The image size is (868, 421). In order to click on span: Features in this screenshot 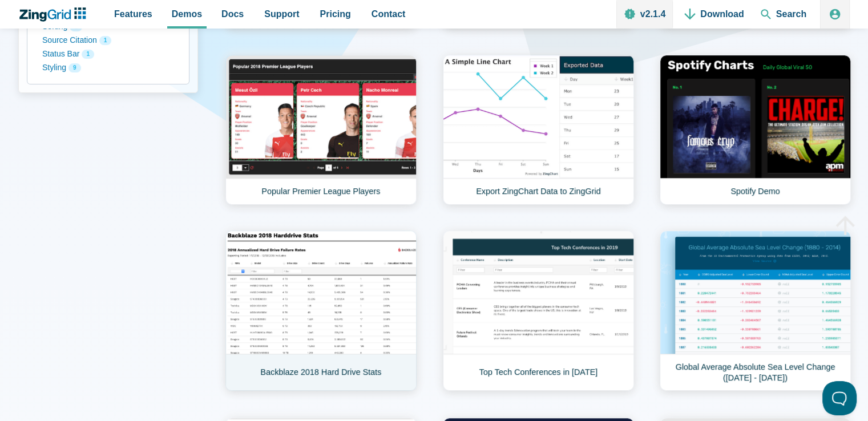, I will do `click(133, 14)`.